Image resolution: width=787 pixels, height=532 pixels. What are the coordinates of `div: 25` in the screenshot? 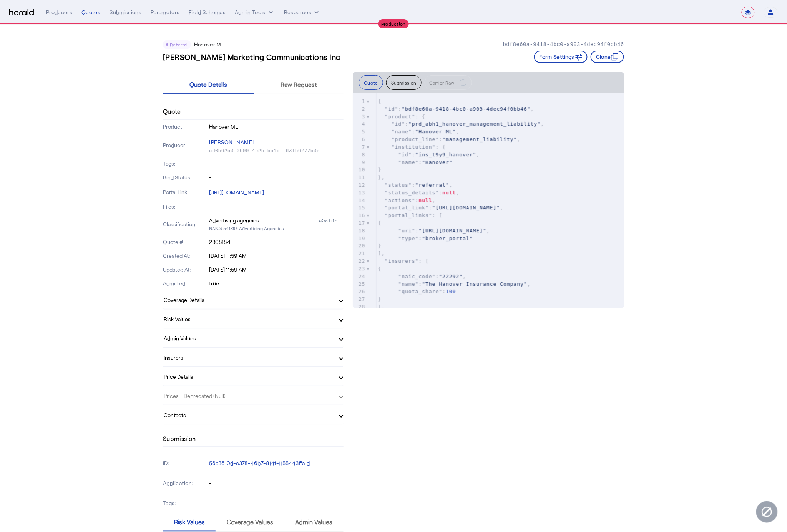 It's located at (360, 284).